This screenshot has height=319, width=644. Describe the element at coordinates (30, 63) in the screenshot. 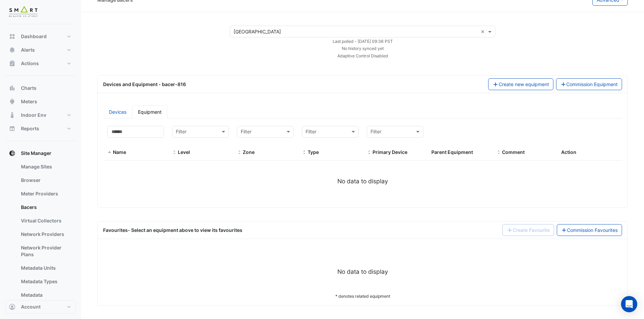

I see `span: Actions` at that location.